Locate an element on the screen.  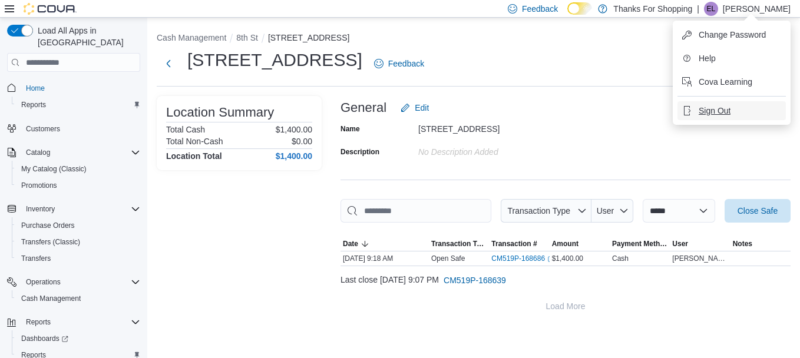
span: Transaction Type is located at coordinates (459, 244).